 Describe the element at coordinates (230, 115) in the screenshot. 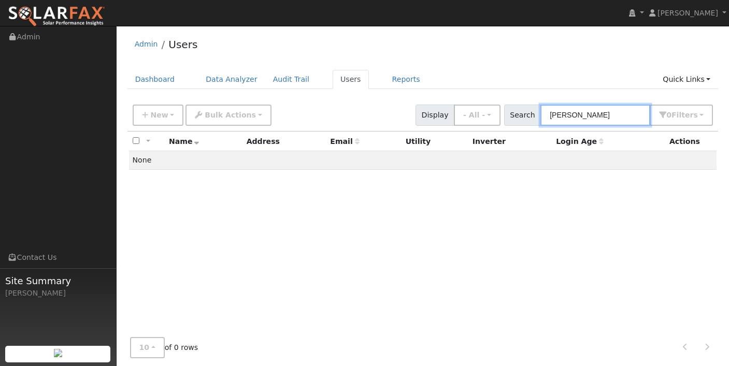

I see `span: Bulk Actions` at that location.